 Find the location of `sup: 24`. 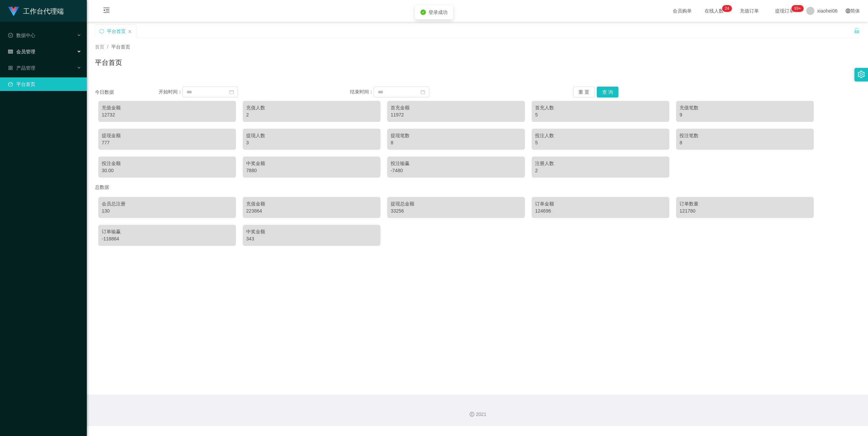

sup: 24 is located at coordinates (727, 9).